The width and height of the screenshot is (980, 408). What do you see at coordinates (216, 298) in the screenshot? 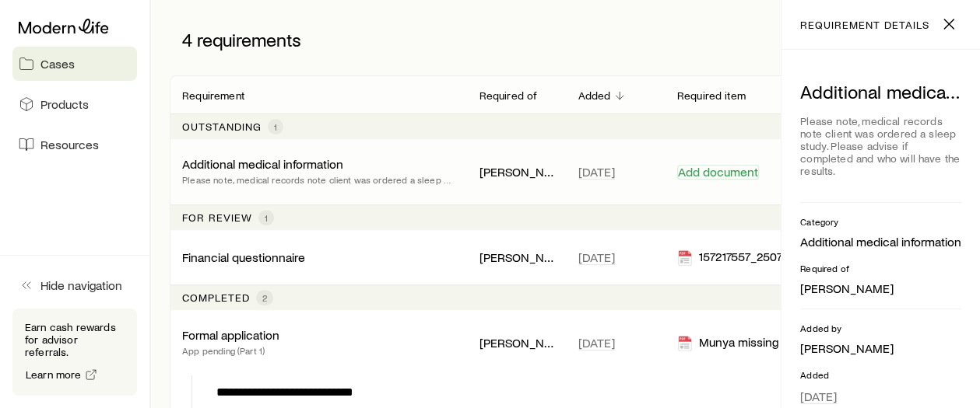
I see `p: Completed` at bounding box center [216, 298].